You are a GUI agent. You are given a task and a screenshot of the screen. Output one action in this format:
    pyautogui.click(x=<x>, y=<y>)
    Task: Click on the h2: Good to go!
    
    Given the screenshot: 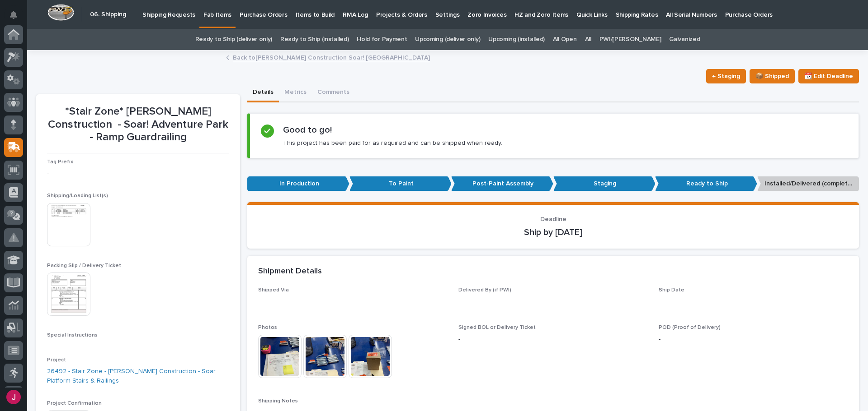 What is the action you would take?
    pyautogui.click(x=307, y=130)
    